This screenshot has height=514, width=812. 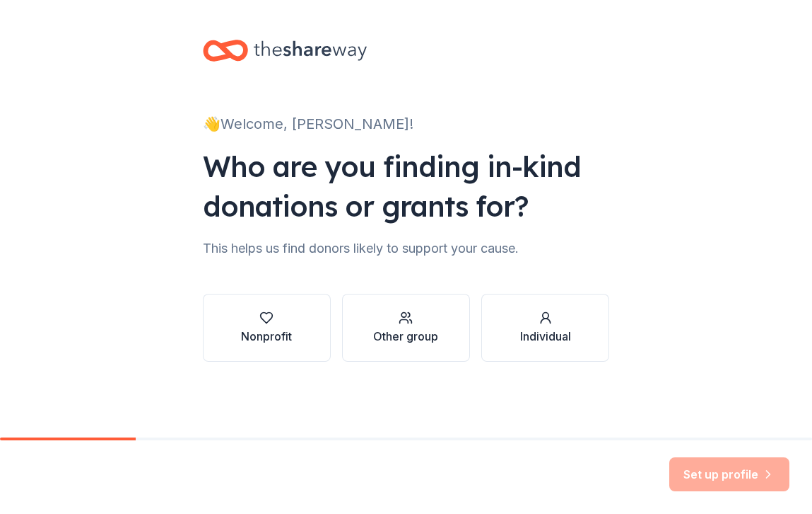 I want to click on div: Who are you finding in-kind donations or grants for?, so click(x=407, y=186).